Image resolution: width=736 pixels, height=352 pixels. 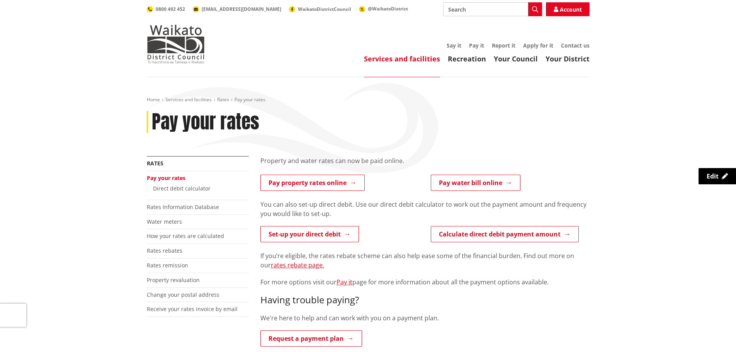 What do you see at coordinates (712, 176) in the screenshot?
I see `span: Edit` at bounding box center [712, 176].